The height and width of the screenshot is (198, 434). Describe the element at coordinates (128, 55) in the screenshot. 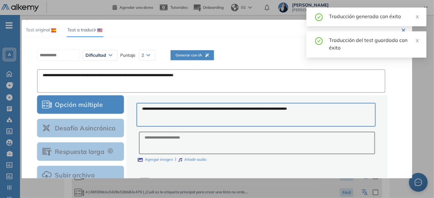

I see `span: Puntaje` at that location.